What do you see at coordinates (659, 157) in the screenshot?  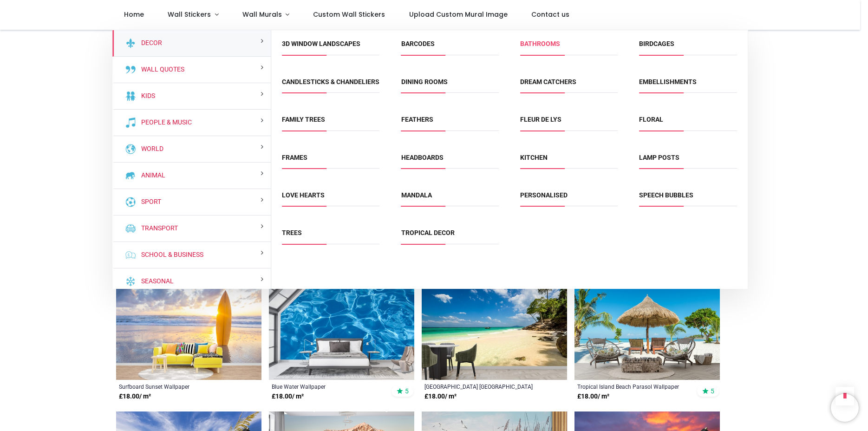 I see `a: Lamp Posts` at bounding box center [659, 157].